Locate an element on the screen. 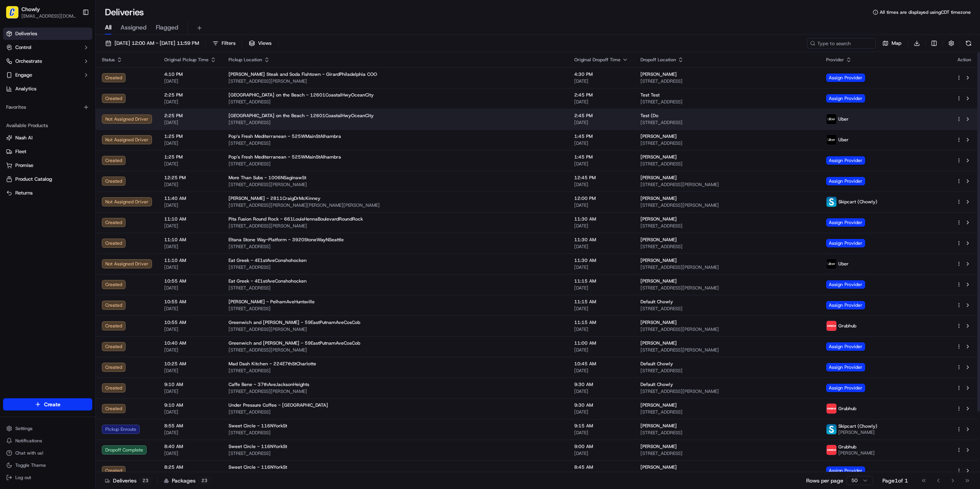 This screenshot has width=980, height=489. span: Log out is located at coordinates (23, 478).